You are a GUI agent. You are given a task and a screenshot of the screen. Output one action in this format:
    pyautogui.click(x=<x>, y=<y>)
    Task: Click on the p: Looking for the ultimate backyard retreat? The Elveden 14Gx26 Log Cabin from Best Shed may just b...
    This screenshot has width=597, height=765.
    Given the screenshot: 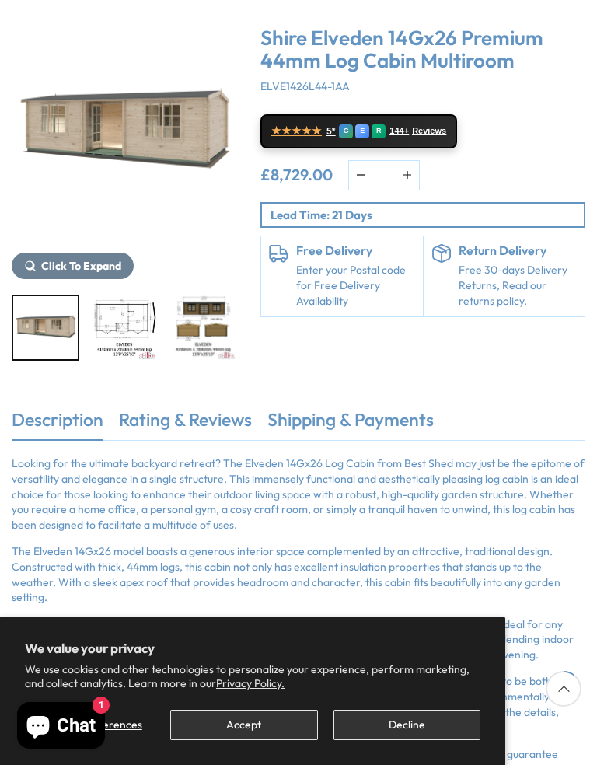 What is the action you would take?
    pyautogui.click(x=298, y=494)
    